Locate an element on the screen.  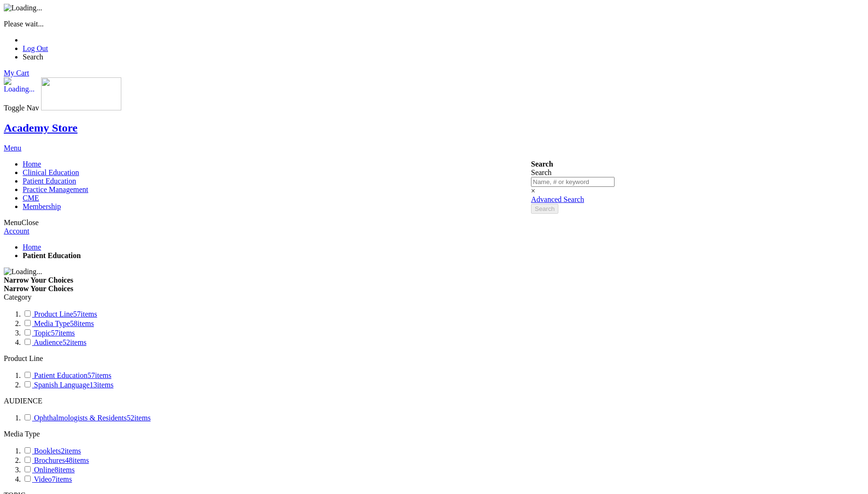
span: Practice Management is located at coordinates (55, 189).